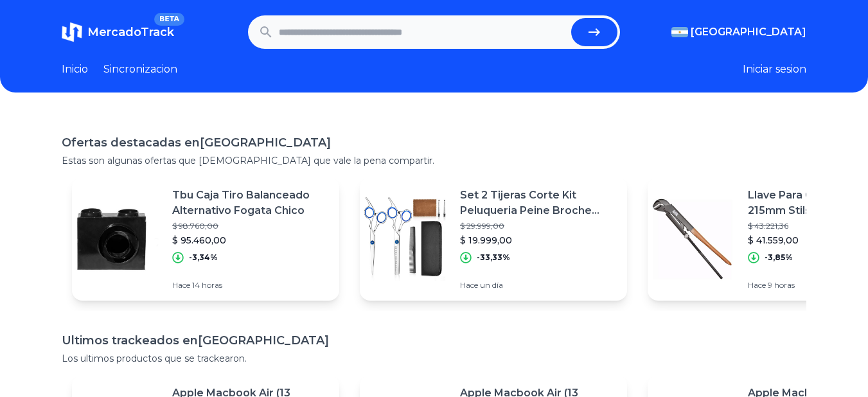  Describe the element at coordinates (251, 240) in the screenshot. I see `p: $ 95.460,00` at that location.